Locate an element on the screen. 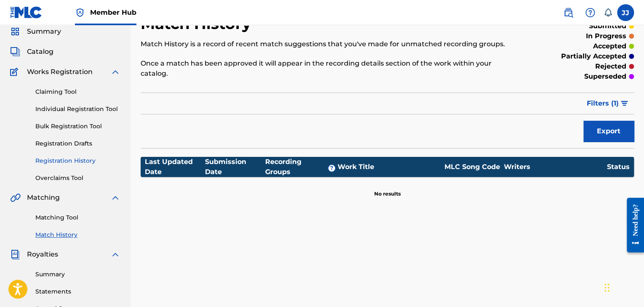  img: MLC Logo is located at coordinates (26, 12).